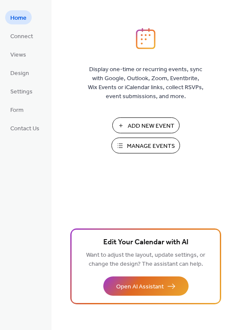 Image resolution: width=240 pixels, height=330 pixels. What do you see at coordinates (20, 72) in the screenshot?
I see `a: Design` at bounding box center [20, 72].